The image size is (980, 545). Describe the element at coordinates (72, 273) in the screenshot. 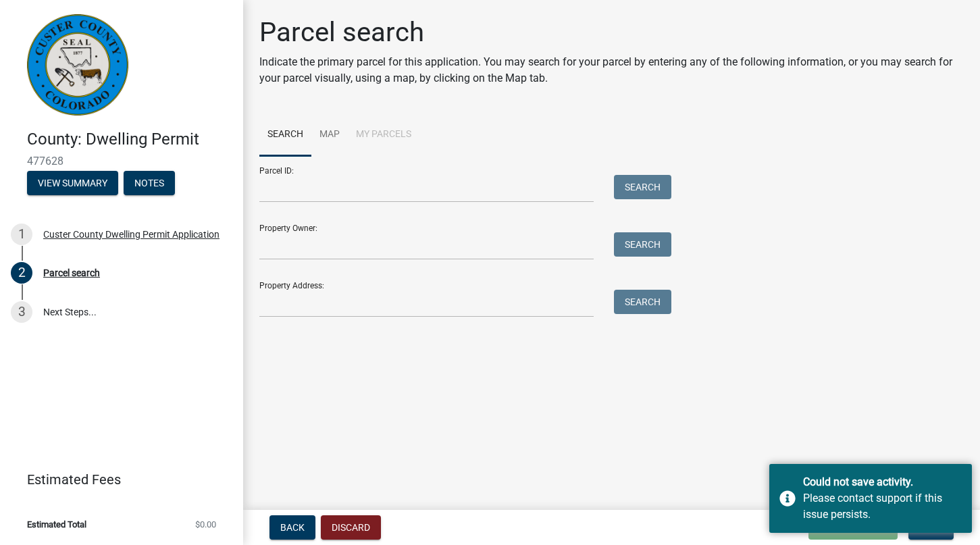

I see `div: Parcel search` at that location.